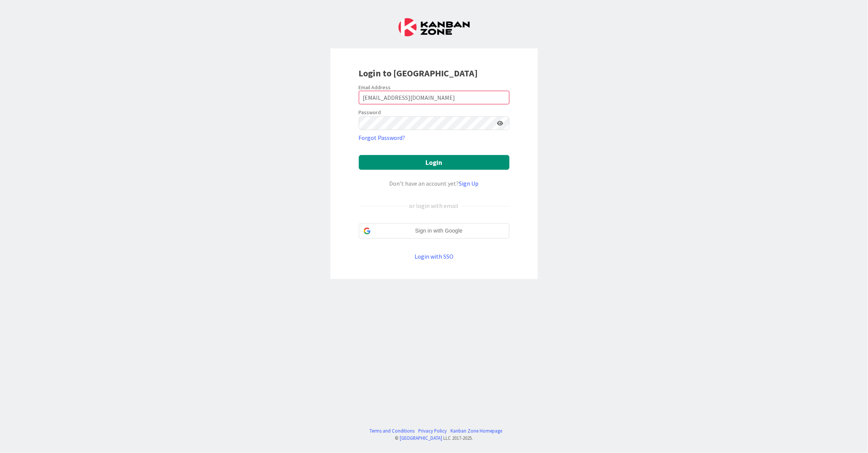 Image resolution: width=868 pixels, height=453 pixels. Describe the element at coordinates (434, 438) in the screenshot. I see `div: © LLC 2017- 2025 .` at that location.